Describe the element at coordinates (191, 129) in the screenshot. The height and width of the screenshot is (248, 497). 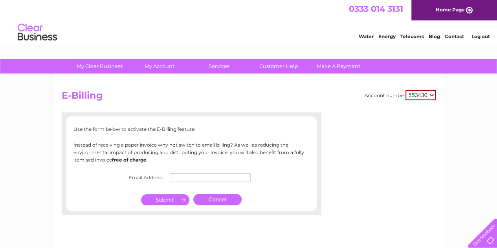
I see `p: Use the form below to activate the E-Billing feature.` at that location.